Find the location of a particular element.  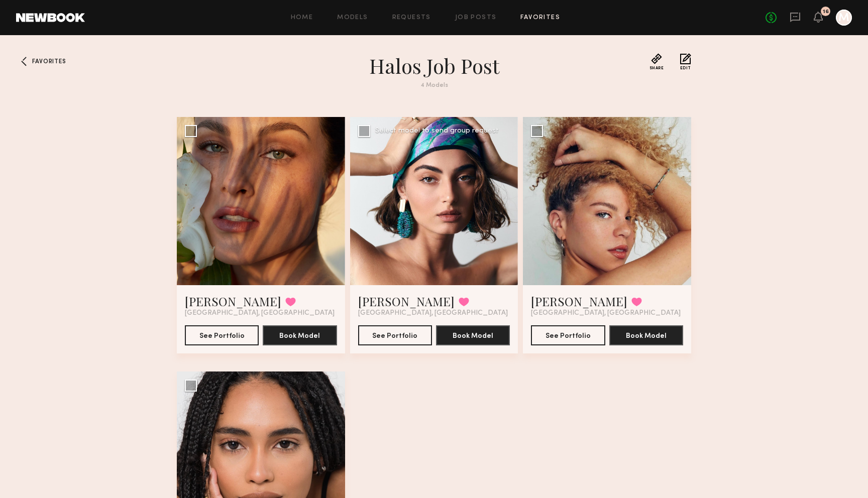

a: Home is located at coordinates (302, 17).